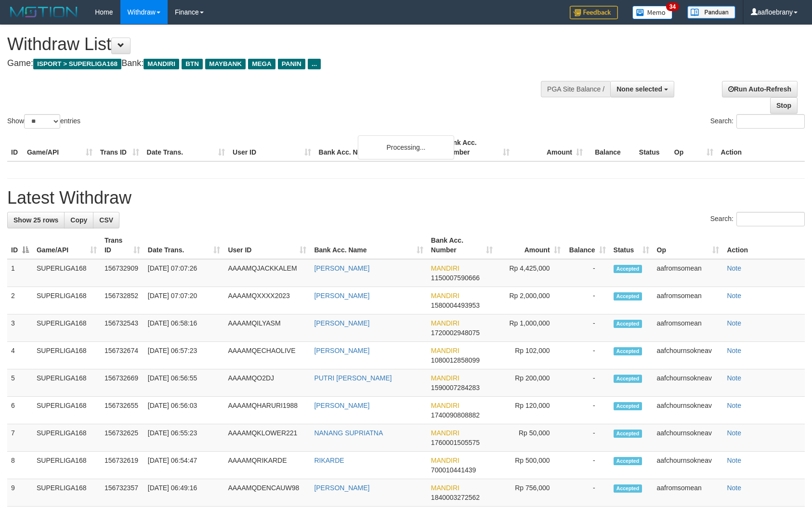 The height and width of the screenshot is (509, 812). Describe the element at coordinates (36, 220) in the screenshot. I see `a: Show 25 rows` at that location.